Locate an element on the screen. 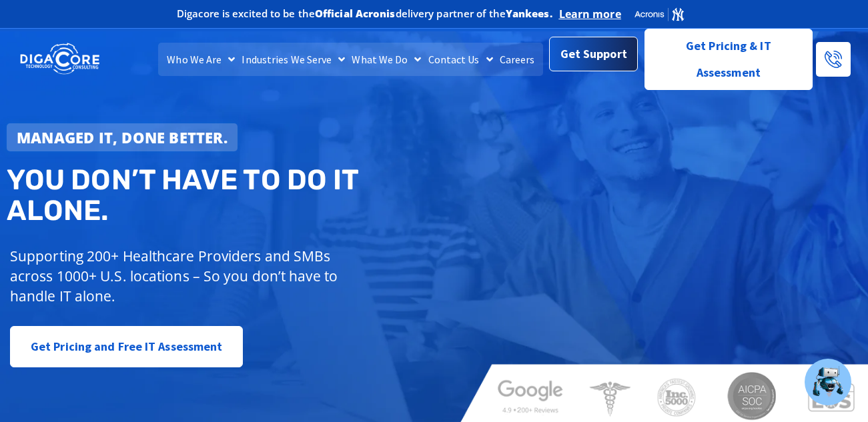 The height and width of the screenshot is (422, 868). a: Careers is located at coordinates (517, 60).